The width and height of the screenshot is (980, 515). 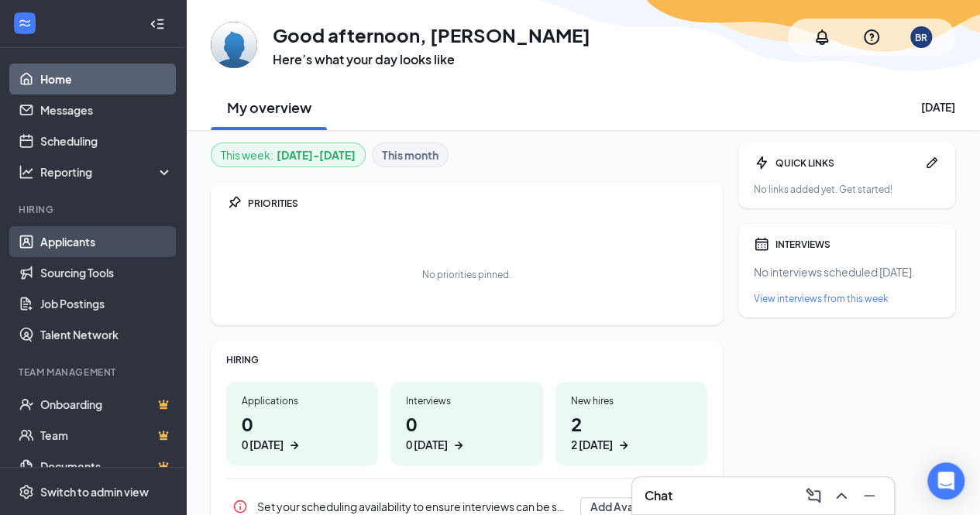 I want to click on a: TeamCrown, so click(x=106, y=436).